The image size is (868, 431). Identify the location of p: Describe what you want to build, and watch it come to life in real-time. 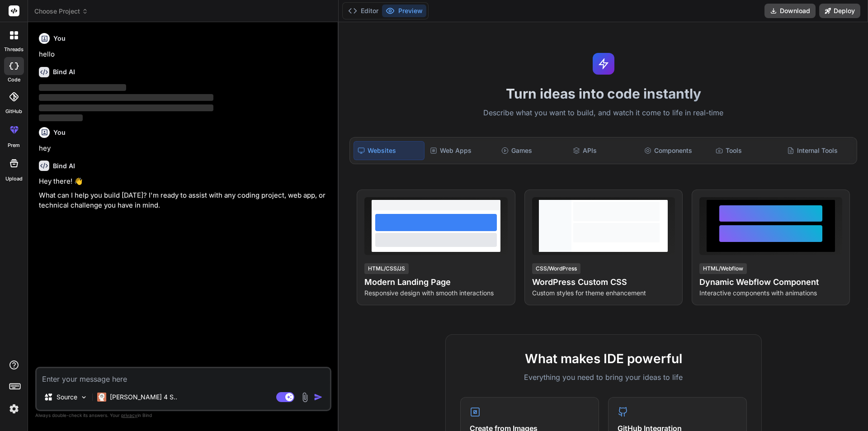
(603, 113).